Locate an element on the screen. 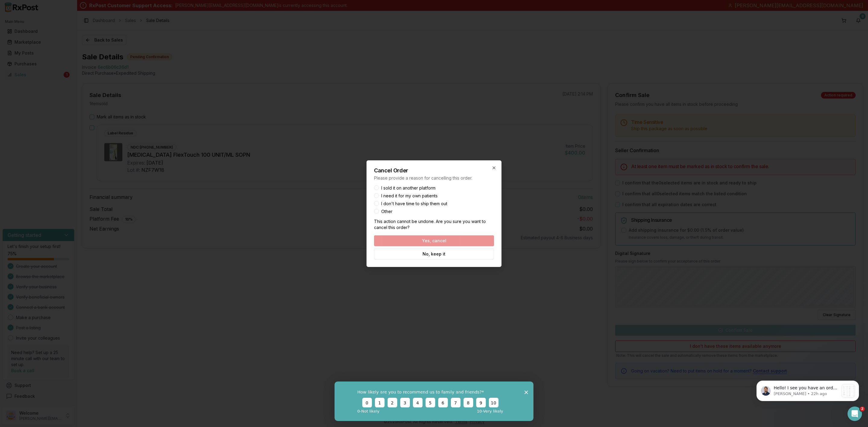 The width and height of the screenshot is (868, 427). button: 2 is located at coordinates (58, 21).